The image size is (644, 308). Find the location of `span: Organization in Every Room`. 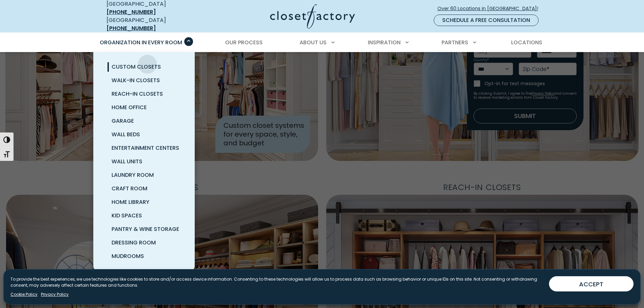

span: Organization in Every Room is located at coordinates (141, 42).